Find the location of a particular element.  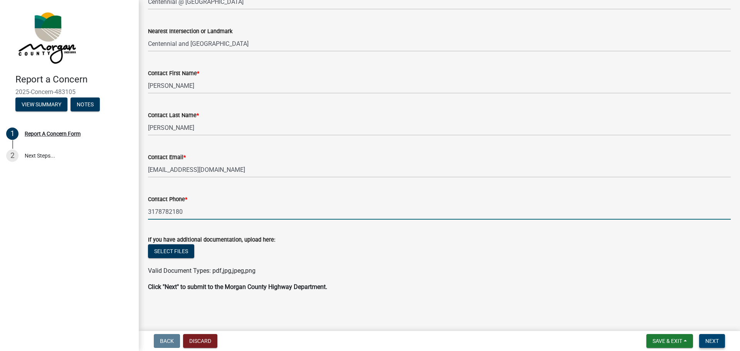

button: Next is located at coordinates (712, 341).